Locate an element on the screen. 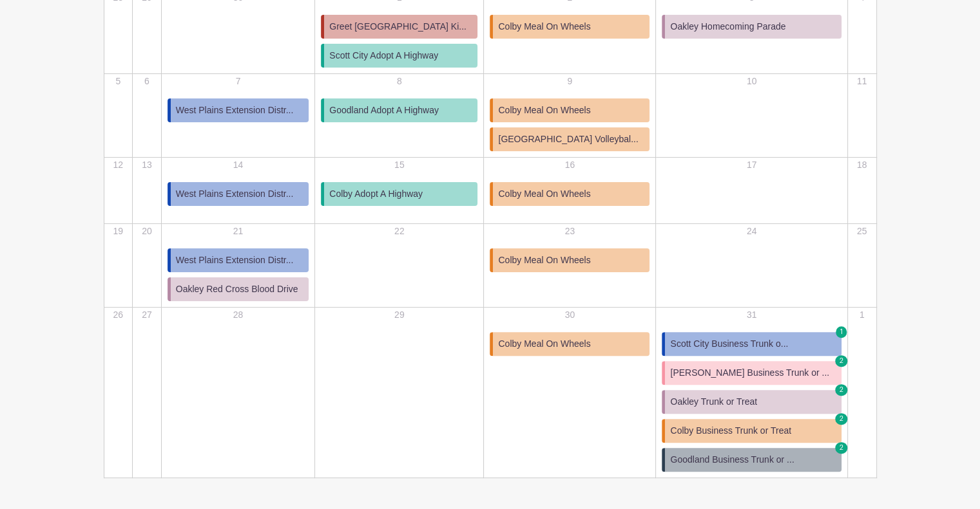  p: 9 is located at coordinates (570, 81).